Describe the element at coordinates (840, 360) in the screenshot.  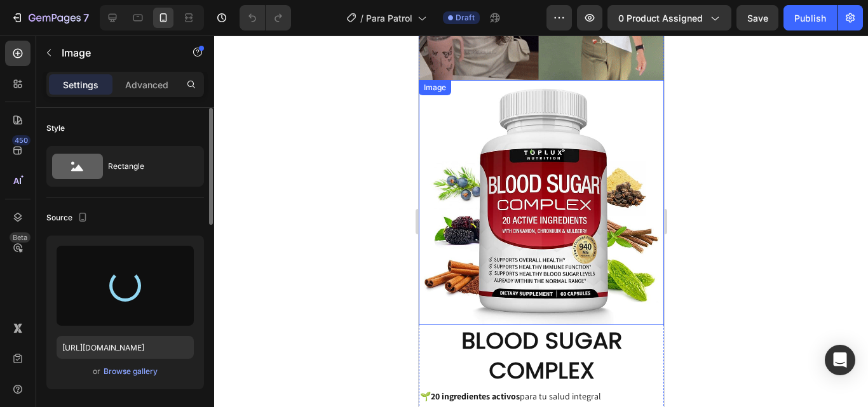
I see `div: Open Intercom Messenger` at that location.